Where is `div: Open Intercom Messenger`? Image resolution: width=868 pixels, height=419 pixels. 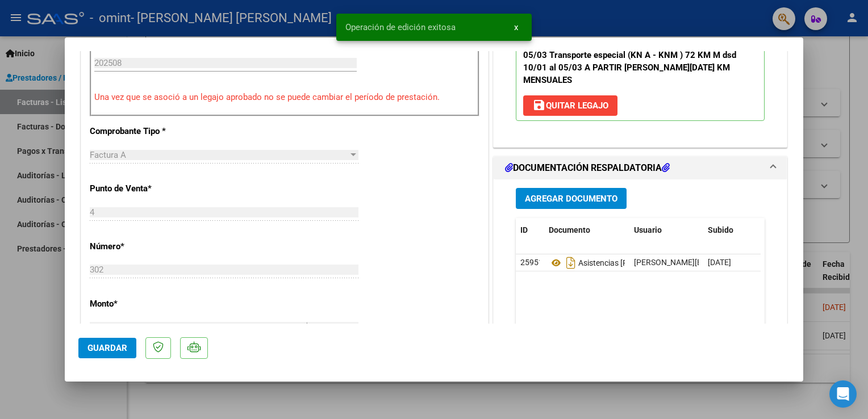
div: Open Intercom Messenger is located at coordinates (842, 394).